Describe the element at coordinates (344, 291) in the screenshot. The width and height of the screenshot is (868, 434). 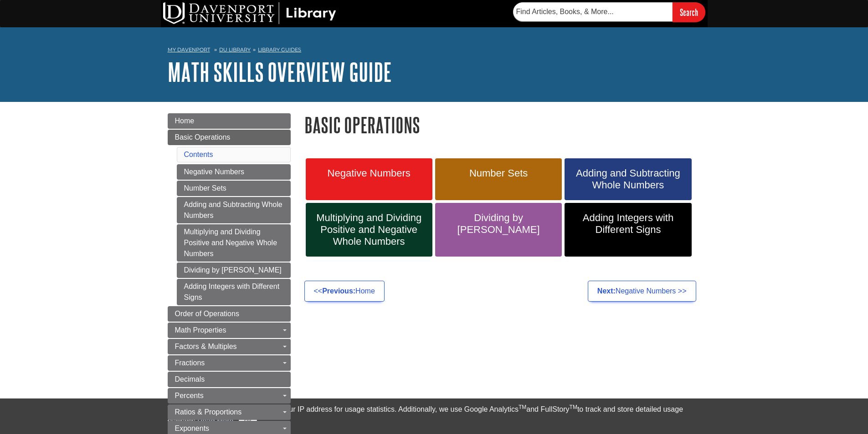
I see `a: <<Previous:Home` at that location.